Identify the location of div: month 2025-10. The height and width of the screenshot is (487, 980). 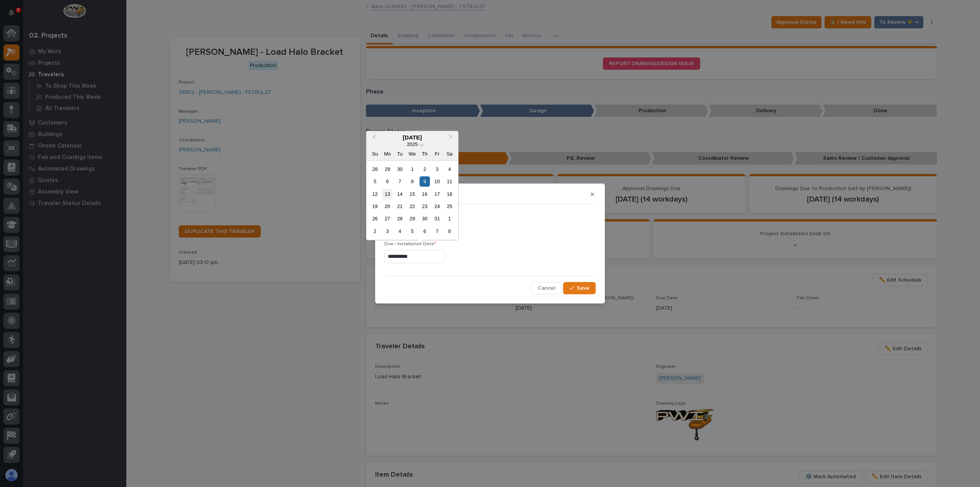
(412, 200).